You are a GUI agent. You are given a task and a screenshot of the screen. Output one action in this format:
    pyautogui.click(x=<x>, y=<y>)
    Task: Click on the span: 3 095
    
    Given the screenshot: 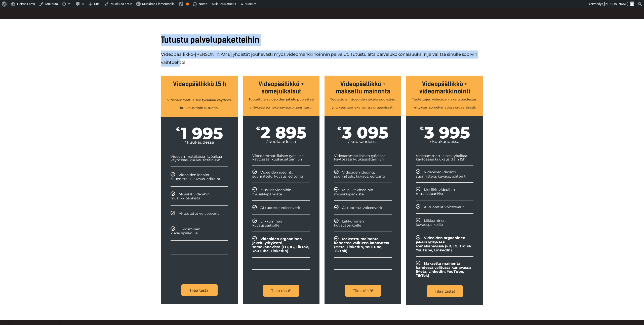 What is the action you would take?
    pyautogui.click(x=365, y=133)
    